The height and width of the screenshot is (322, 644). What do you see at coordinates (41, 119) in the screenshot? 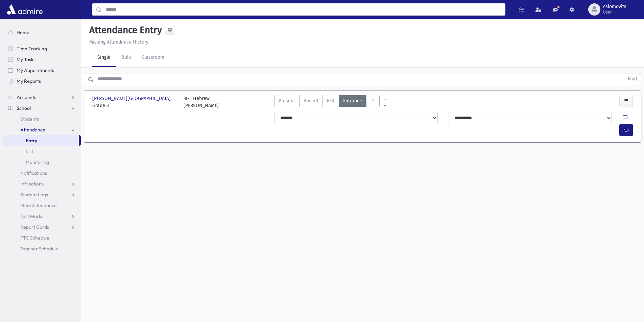
I see `a: Students` at bounding box center [41, 119].